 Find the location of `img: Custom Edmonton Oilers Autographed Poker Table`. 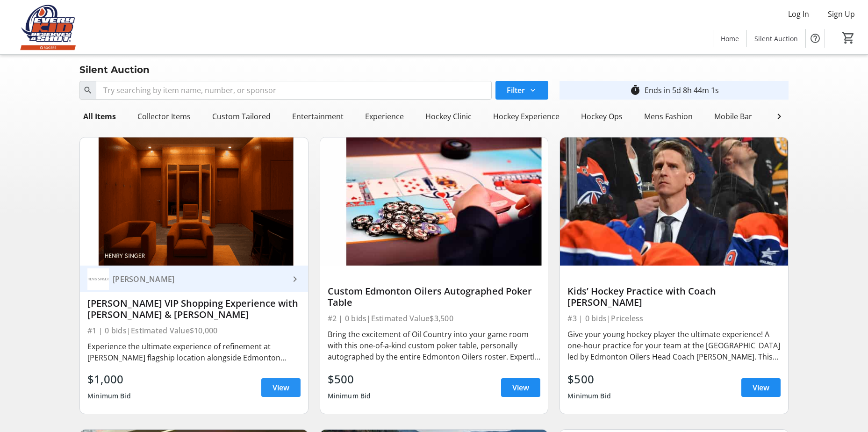

img: Custom Edmonton Oilers Autographed Poker Table is located at coordinates (434, 201).